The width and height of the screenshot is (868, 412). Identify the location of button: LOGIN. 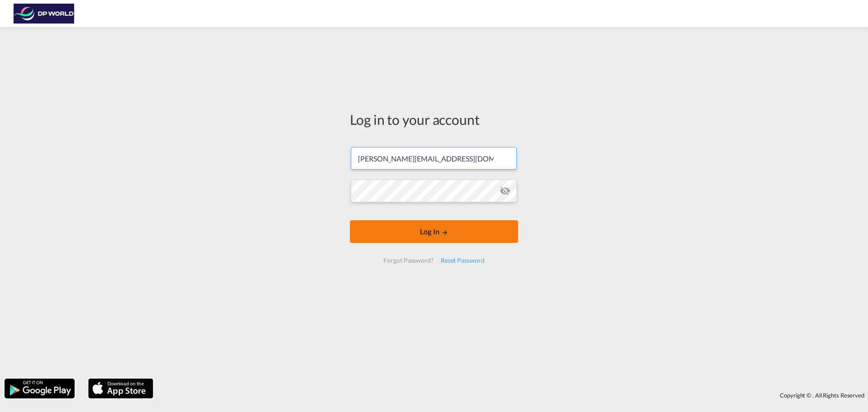
(434, 231).